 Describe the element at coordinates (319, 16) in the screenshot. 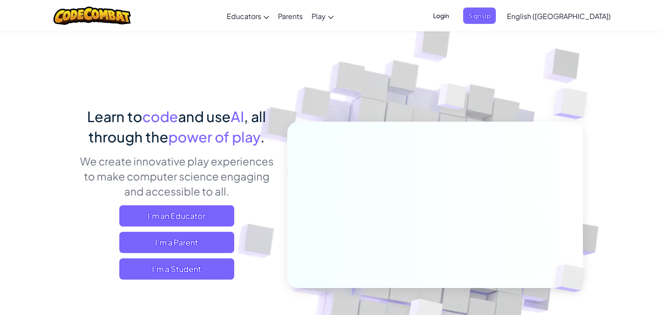

I see `span: Play` at that location.